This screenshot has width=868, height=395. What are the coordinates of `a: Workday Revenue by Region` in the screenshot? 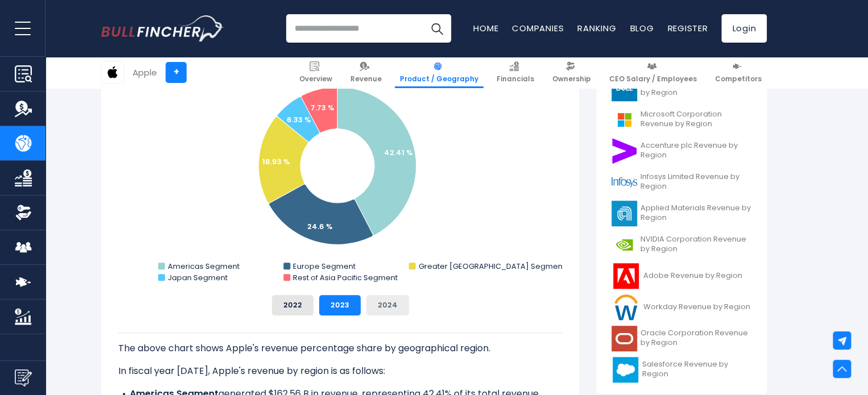 It's located at (681, 307).